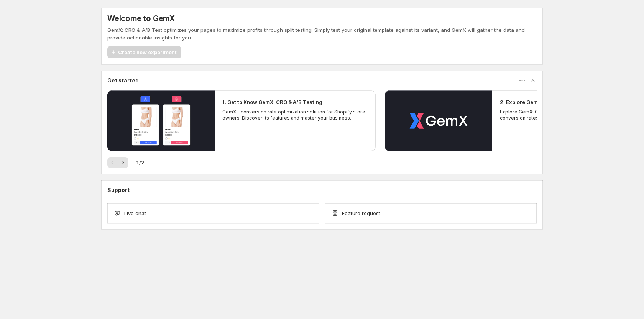 The height and width of the screenshot is (319, 644). I want to click on h5: Welcome to GemX, so click(141, 18).